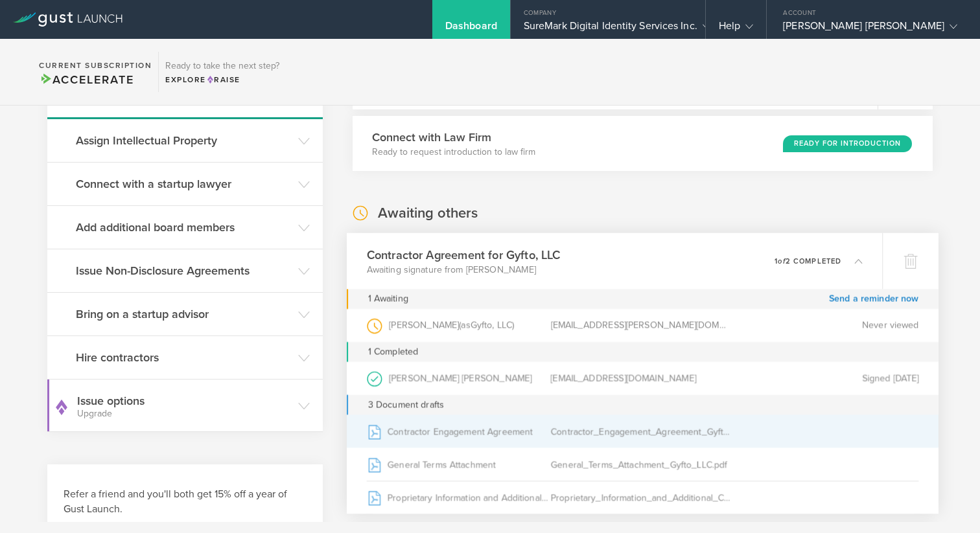  I want to click on a: Send a reminder now, so click(874, 299).